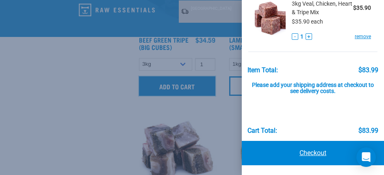  Describe the element at coordinates (307, 22) in the screenshot. I see `span: $35.90 each` at that location.